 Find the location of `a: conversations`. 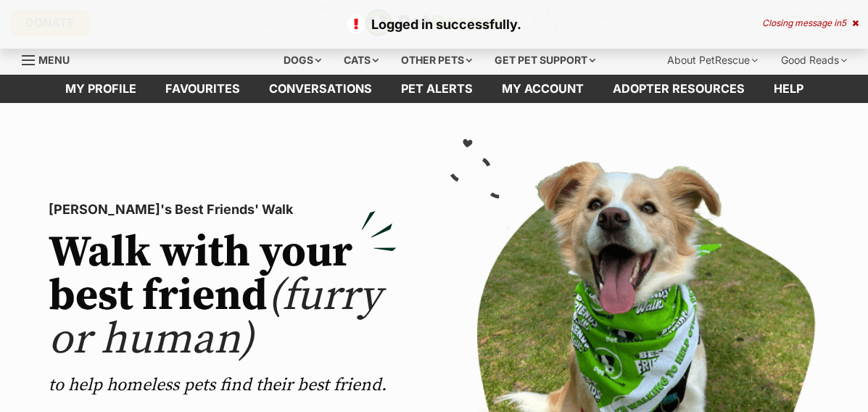

a: conversations is located at coordinates (320, 88).